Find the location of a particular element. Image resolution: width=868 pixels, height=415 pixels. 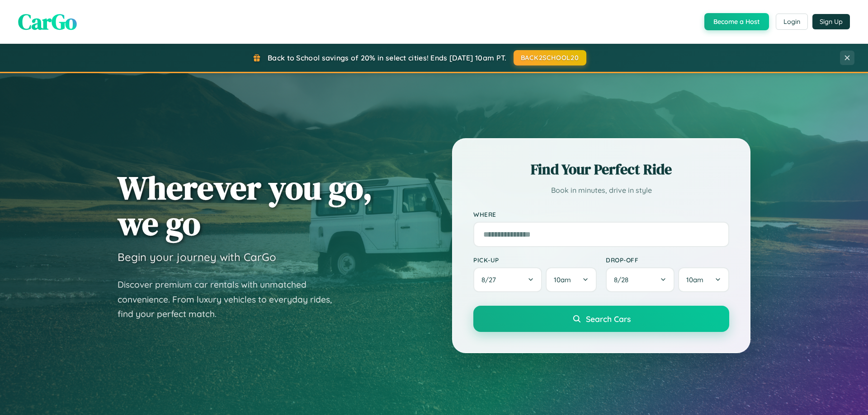

h3: Begin your journey with CarGo is located at coordinates (197, 257).